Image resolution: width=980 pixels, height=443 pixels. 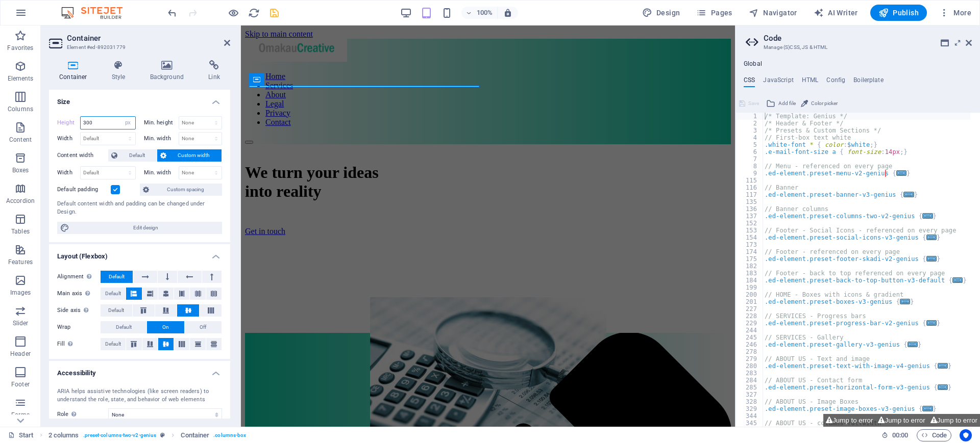 I want to click on label: Min. width, so click(x=161, y=138).